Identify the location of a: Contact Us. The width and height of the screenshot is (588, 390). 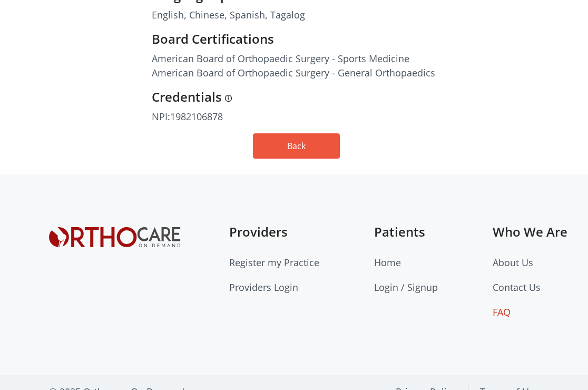
(517, 287).